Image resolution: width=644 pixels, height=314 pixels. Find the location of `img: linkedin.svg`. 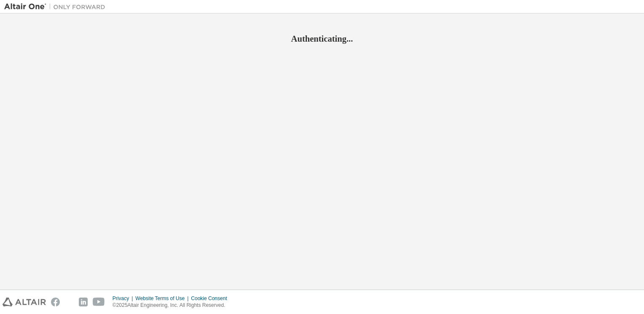

img: linkedin.svg is located at coordinates (83, 302).